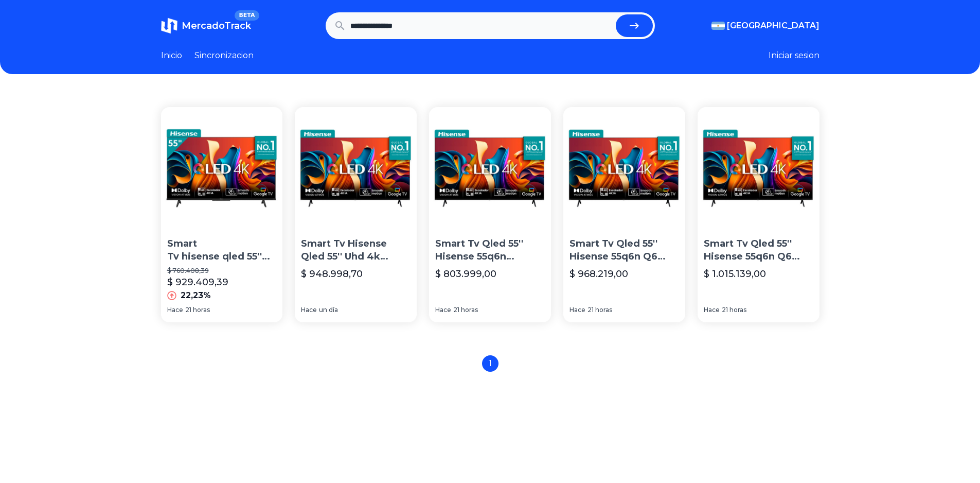 The width and height of the screenshot is (980, 483). Describe the element at coordinates (489, 250) in the screenshot. I see `p: Smart Tv Qled 55'' Hisense 55q6n Q6qled Uhd 4k Ia Google Tv` at that location.